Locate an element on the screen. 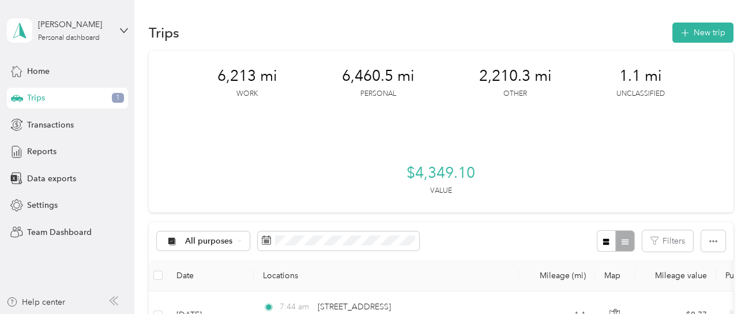  span: 7:44 am is located at coordinates (296, 307).